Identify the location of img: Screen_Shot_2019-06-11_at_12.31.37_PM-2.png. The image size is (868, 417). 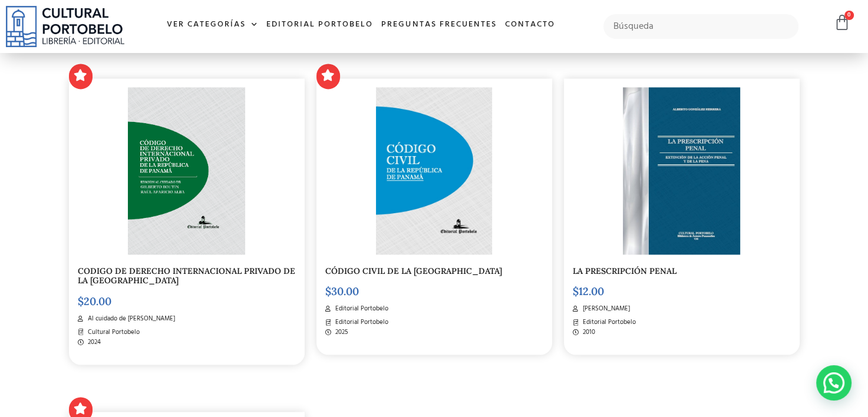
(187, 170).